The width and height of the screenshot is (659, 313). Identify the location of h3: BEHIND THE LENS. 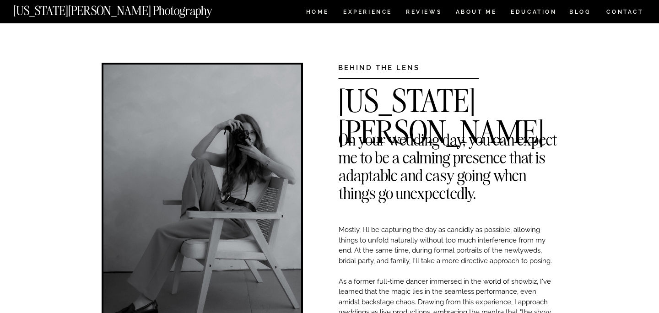
(394, 66).